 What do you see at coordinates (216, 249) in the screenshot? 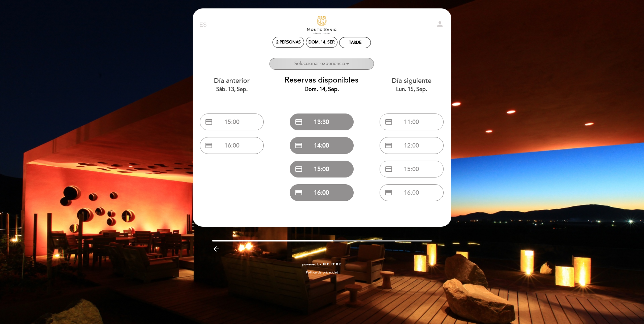
I see `i: arrow_backward` at bounding box center [216, 249].